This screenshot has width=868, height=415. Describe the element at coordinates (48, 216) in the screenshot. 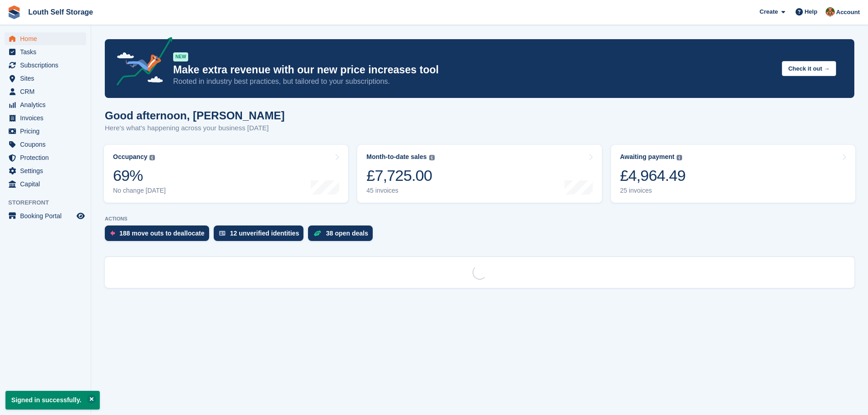

I see `span: Booking Portal` at that location.